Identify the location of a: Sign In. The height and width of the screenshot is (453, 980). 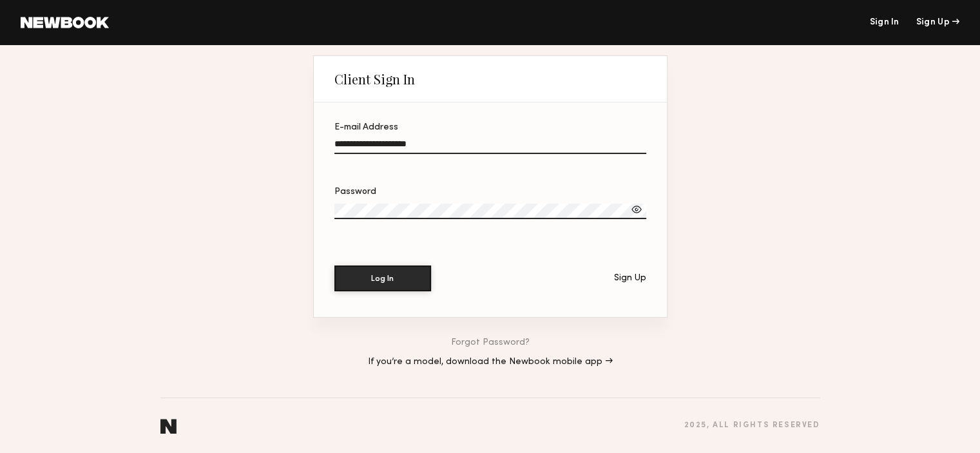
(884, 23).